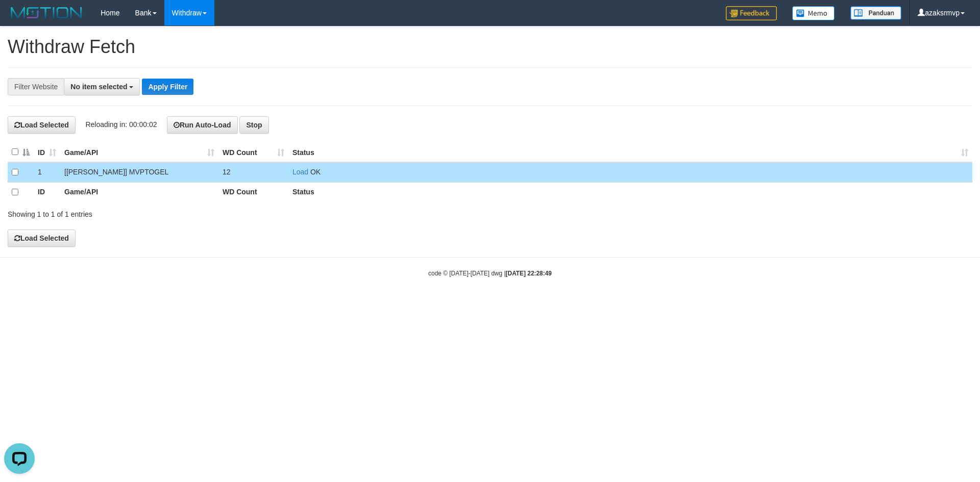 The height and width of the screenshot is (482, 980). I want to click on span: Reloading in: 00:00:02, so click(121, 125).